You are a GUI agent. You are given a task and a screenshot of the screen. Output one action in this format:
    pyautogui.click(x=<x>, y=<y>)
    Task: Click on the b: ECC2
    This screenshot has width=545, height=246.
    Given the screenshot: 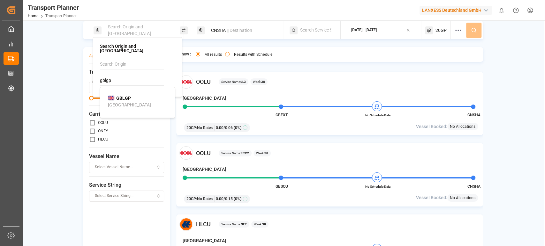 What is the action you would take?
    pyautogui.click(x=245, y=153)
    